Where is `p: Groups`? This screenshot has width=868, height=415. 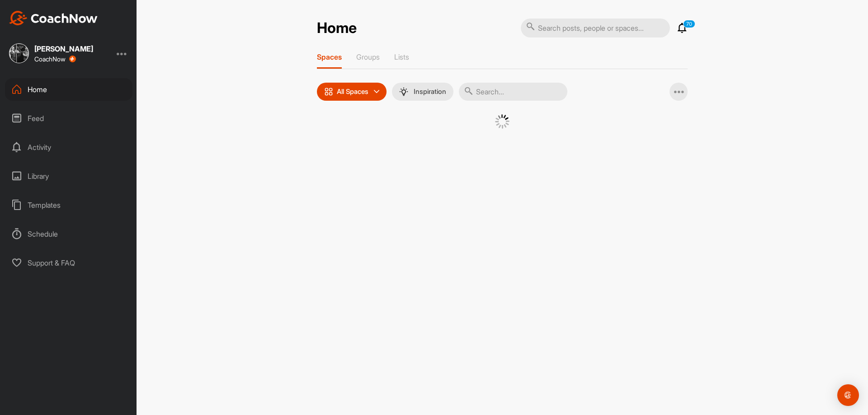
p: Groups is located at coordinates (368, 57).